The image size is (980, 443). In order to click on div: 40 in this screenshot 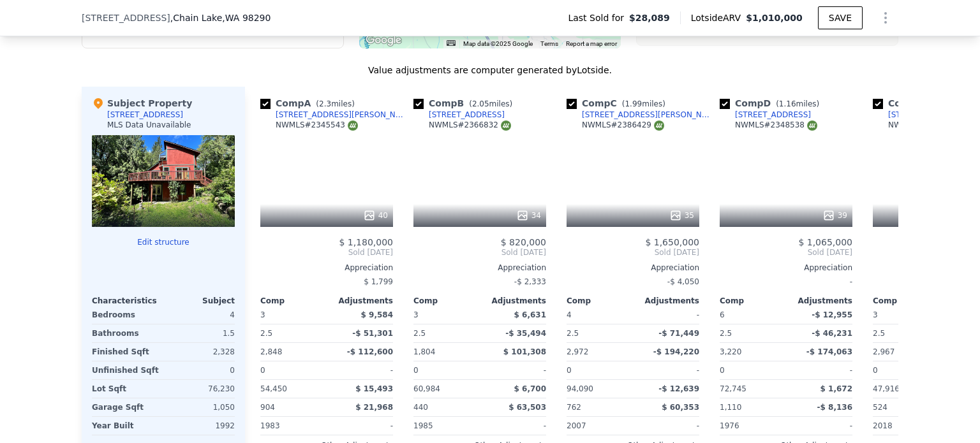, I will do `click(375, 215)`.